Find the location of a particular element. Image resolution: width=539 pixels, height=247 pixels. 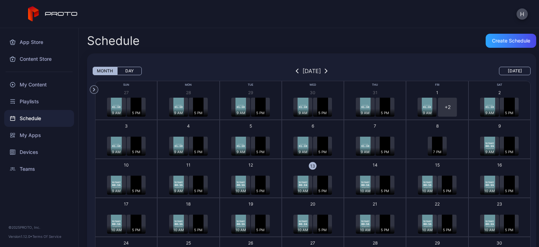

div: 14 is located at coordinates (375, 165).